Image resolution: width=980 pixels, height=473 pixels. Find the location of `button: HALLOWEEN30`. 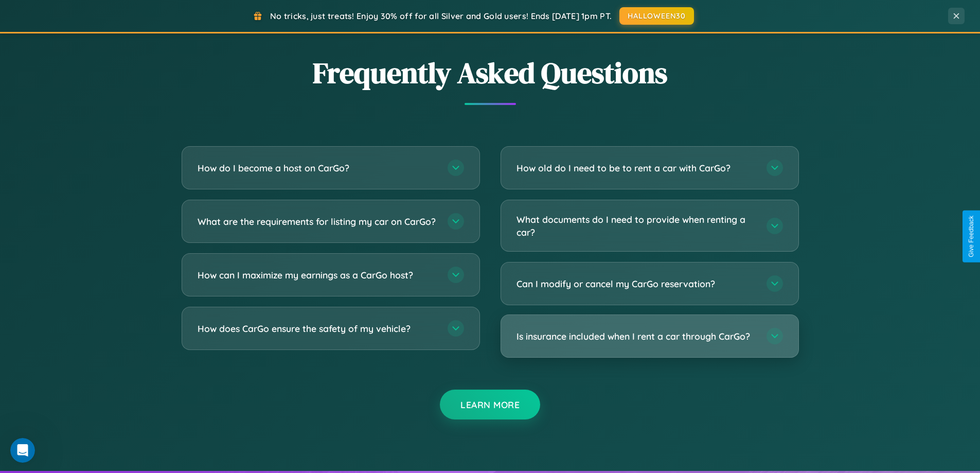

button: HALLOWEEN30 is located at coordinates (657, 16).